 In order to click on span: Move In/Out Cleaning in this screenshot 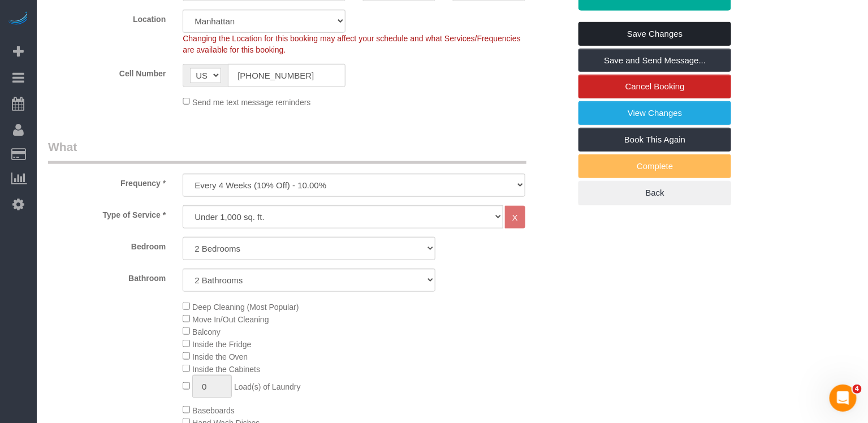, I will do `click(230, 319)`.